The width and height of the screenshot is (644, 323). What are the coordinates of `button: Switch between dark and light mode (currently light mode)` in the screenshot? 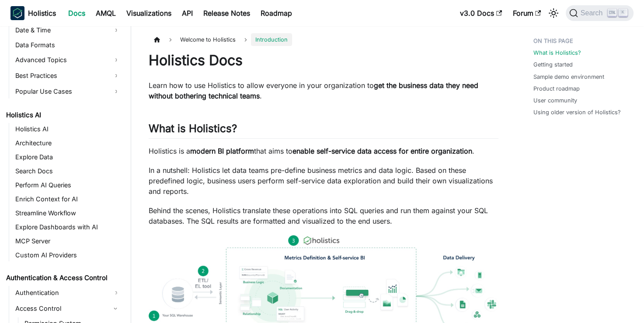 It's located at (553, 13).